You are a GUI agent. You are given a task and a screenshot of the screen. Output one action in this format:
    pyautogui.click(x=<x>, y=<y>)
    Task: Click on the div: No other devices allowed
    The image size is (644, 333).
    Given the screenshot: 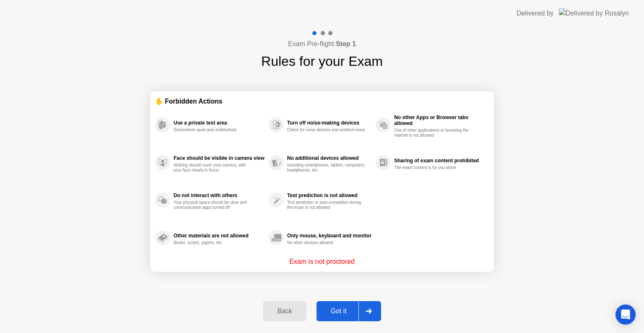 What is the action you would take?
    pyautogui.click(x=327, y=243)
    